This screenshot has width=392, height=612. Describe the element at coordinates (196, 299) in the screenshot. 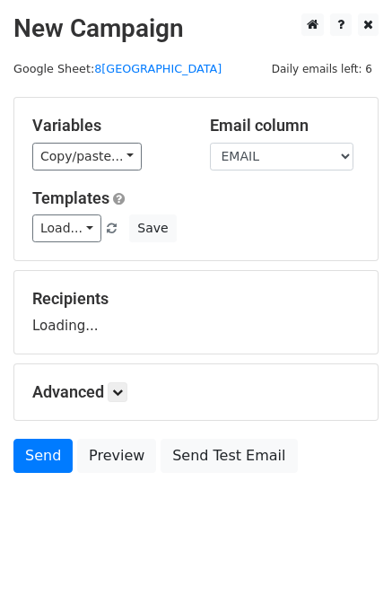

I see `h5: Recipients` at that location.